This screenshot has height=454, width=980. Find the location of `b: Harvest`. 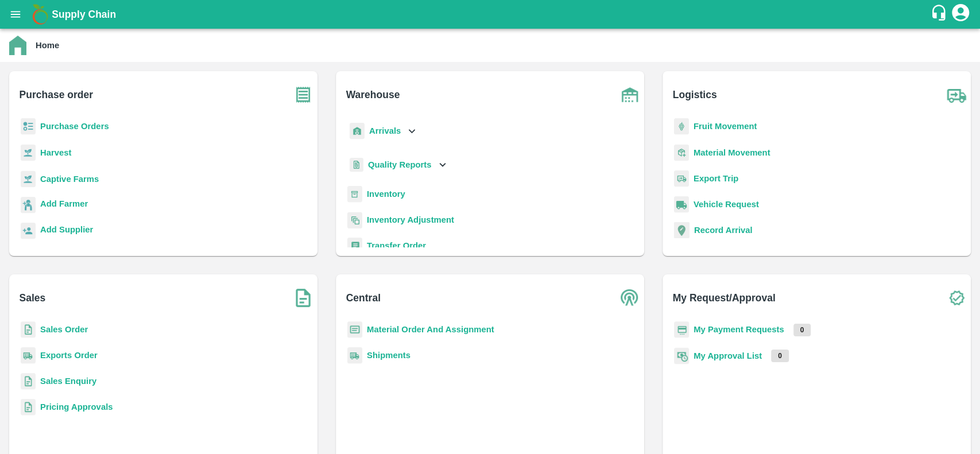

b: Harvest is located at coordinates (56, 152).